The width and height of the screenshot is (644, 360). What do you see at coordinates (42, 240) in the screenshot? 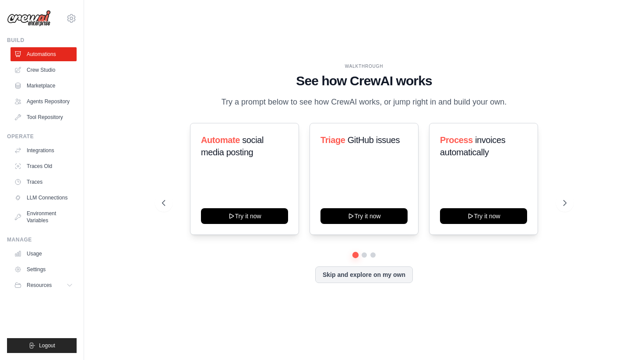
I see `div: Manage` at bounding box center [42, 240].